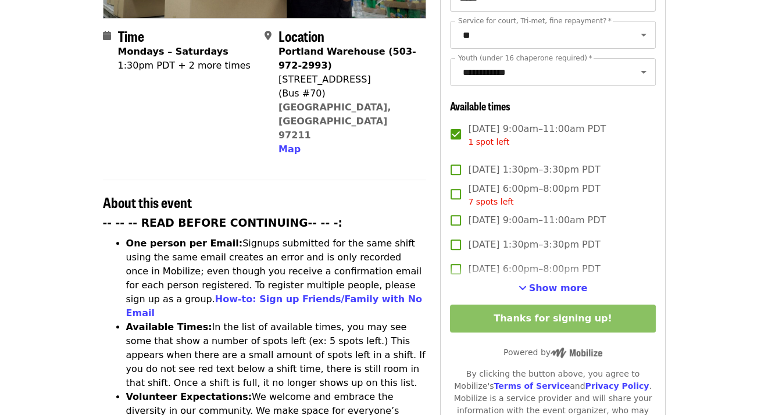 This screenshot has width=768, height=415. Describe the element at coordinates (107, 35) in the screenshot. I see `i: calendar icon` at that location.